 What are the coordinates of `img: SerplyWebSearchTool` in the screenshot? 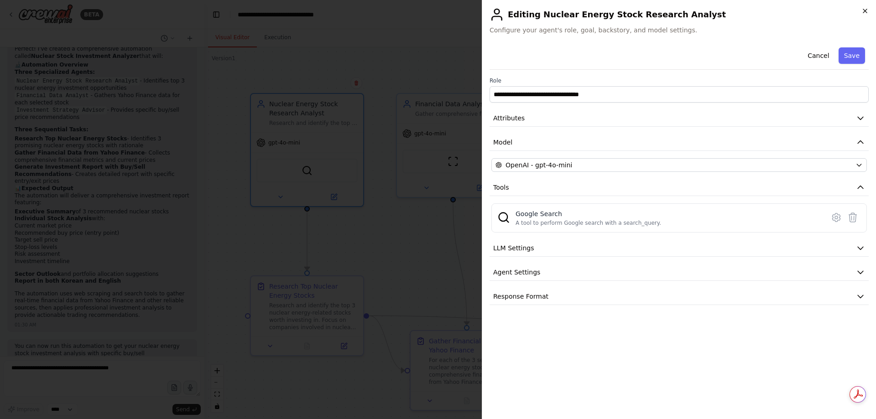 It's located at (504, 218).